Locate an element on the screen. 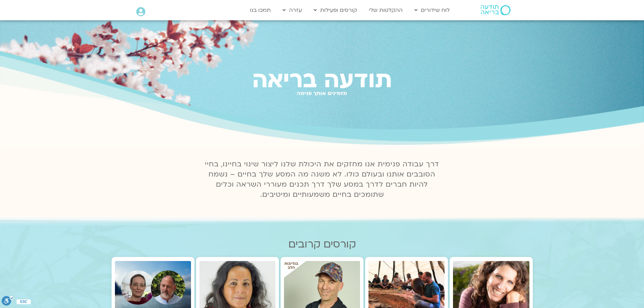 This screenshot has width=644, height=308. a: קורסים ופעילות is located at coordinates (336, 10).